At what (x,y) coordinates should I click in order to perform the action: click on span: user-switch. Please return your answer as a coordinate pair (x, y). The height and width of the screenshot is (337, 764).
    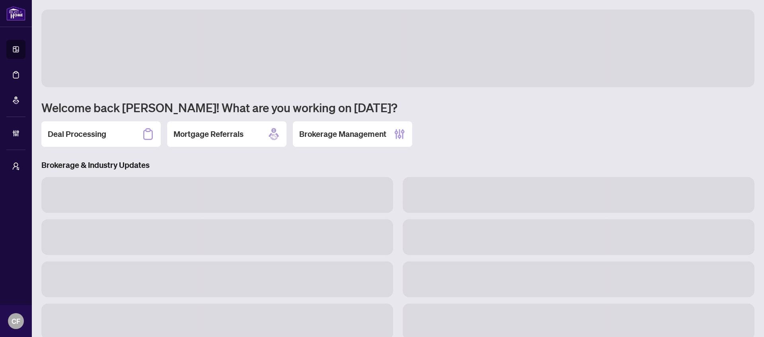
    Looking at the image, I should click on (16, 166).